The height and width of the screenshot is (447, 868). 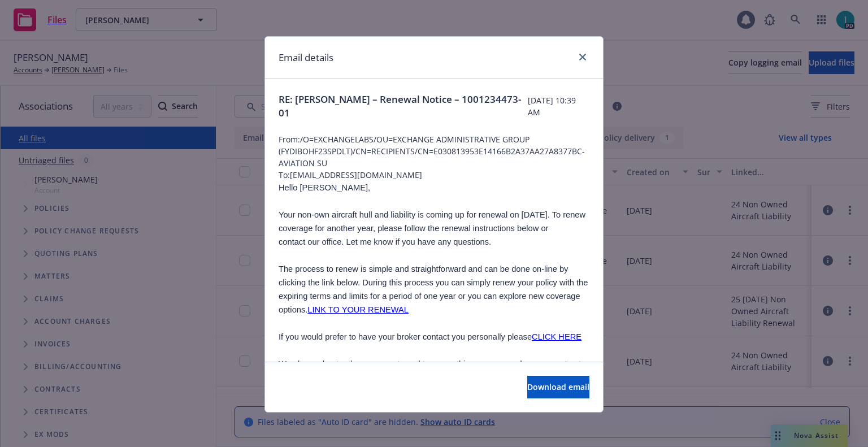 What do you see at coordinates (557, 337) in the screenshot?
I see `a: CLICK HERE` at bounding box center [557, 337].